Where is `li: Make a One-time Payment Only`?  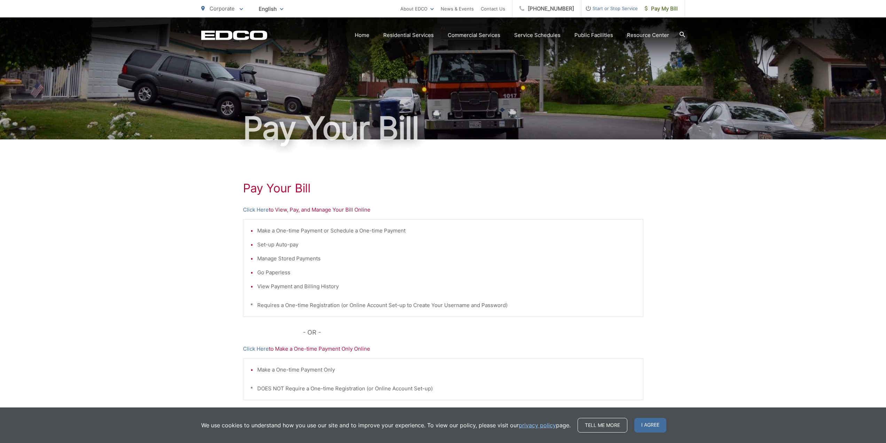 li: Make a One-time Payment Only is located at coordinates (447, 370).